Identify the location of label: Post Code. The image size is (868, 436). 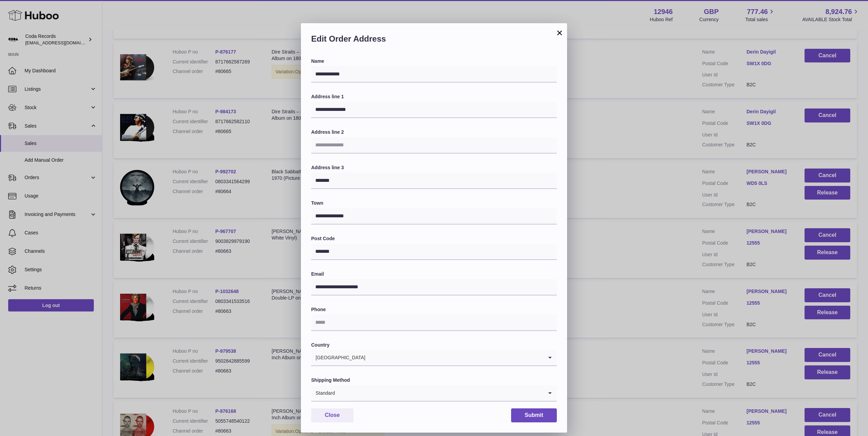
(434, 239).